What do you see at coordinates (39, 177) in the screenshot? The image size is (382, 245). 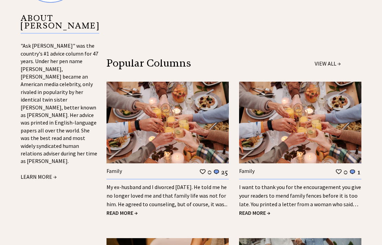 I see `a: LEARN MORE →` at bounding box center [39, 177].